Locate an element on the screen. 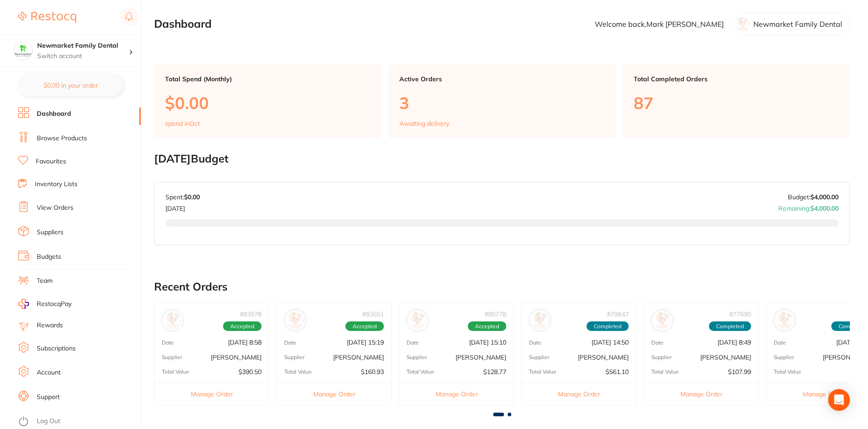 This screenshot has height=429, width=868. p: $107.99 is located at coordinates (739, 372).